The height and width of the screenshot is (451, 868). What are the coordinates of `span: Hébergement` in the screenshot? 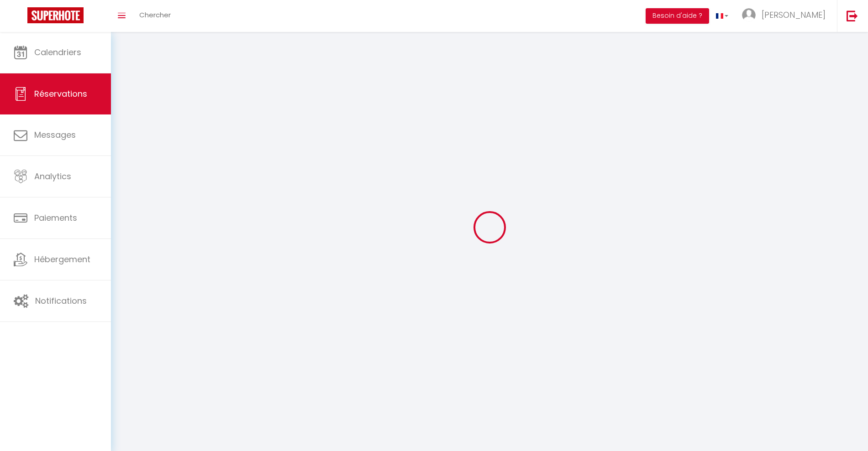 It's located at (62, 259).